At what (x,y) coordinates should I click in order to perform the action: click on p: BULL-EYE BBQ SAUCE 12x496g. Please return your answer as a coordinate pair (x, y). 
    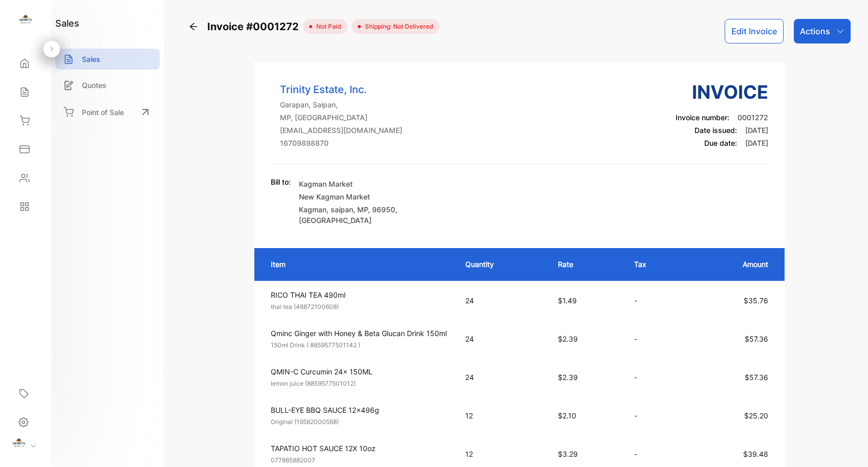
    Looking at the image, I should click on (359, 410).